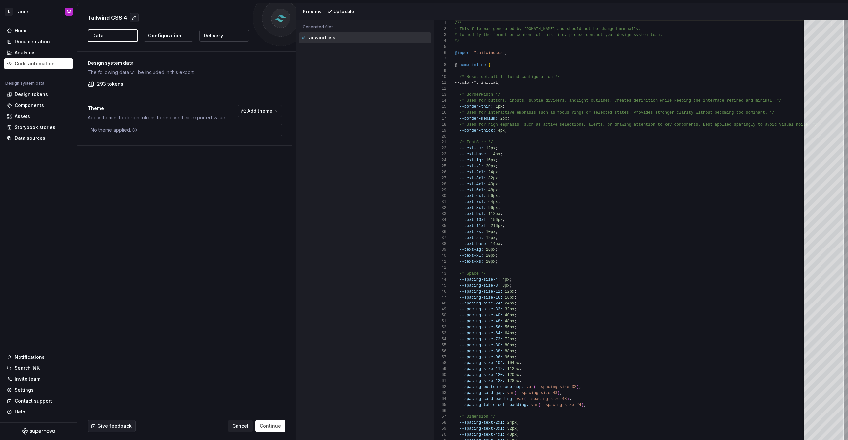 This screenshot has width=848, height=440. I want to click on div: Preview, so click(312, 12).